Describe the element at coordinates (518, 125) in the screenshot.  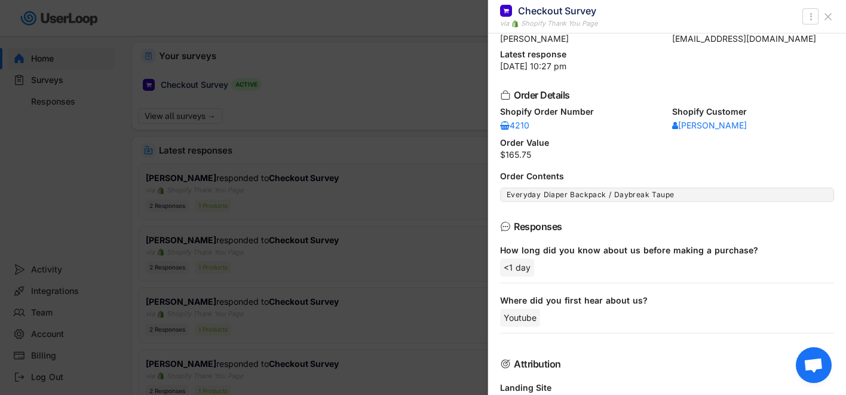
I see `a: 4210` at that location.